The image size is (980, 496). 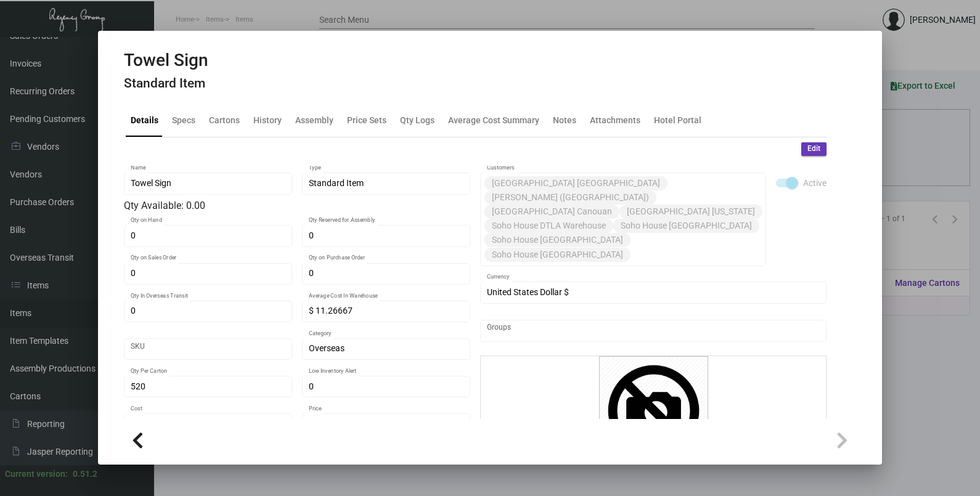 What do you see at coordinates (367, 120) in the screenshot?
I see `div: Price Sets` at bounding box center [367, 120].